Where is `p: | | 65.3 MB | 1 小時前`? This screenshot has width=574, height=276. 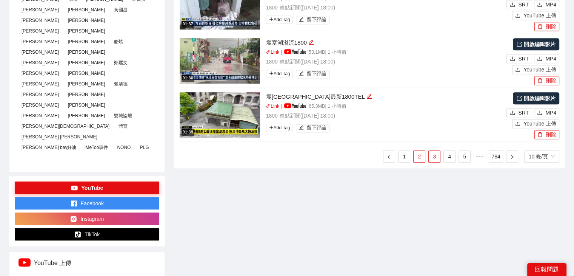
p: | | 65.3 MB | 1 小時前 is located at coordinates (385, 106).